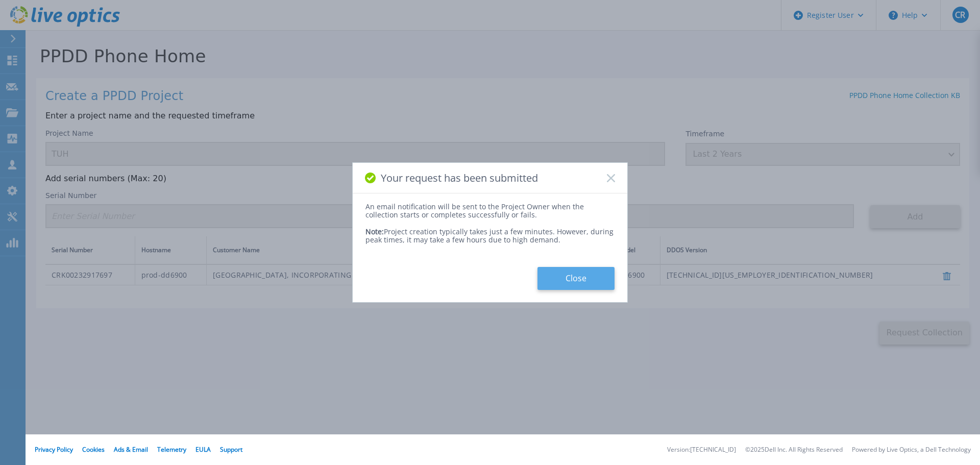  I want to click on a: Privacy Policy, so click(53, 449).